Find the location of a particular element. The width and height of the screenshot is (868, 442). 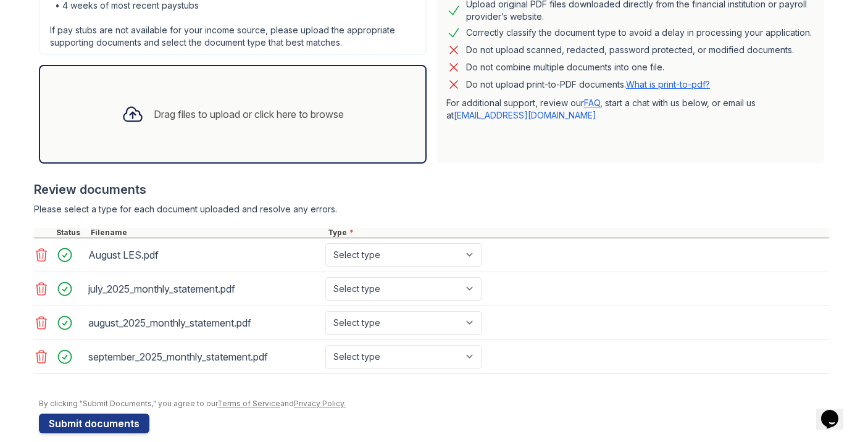

div: Type is located at coordinates (577, 233).